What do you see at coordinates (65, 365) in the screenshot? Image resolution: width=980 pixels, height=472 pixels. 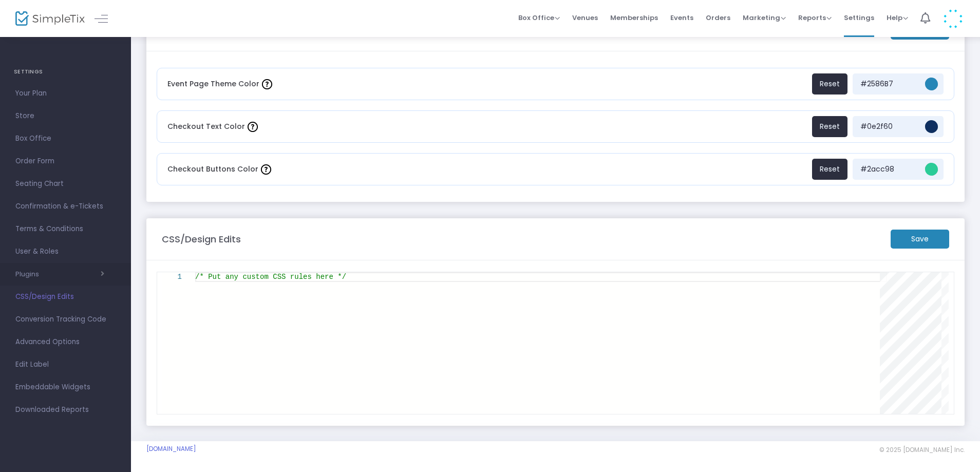 I see `span: Edit Label` at bounding box center [65, 365].